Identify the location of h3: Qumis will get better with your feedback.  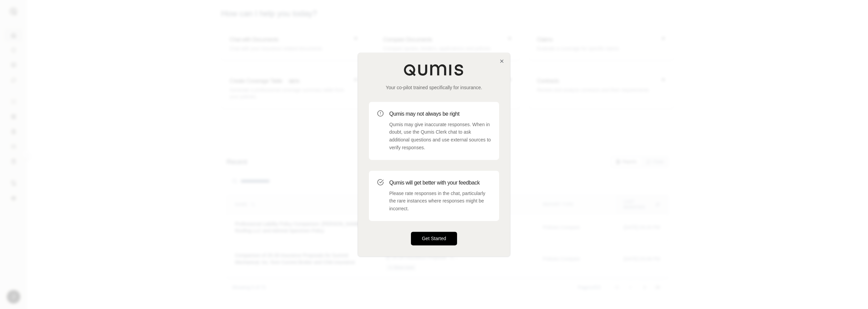
(440, 183).